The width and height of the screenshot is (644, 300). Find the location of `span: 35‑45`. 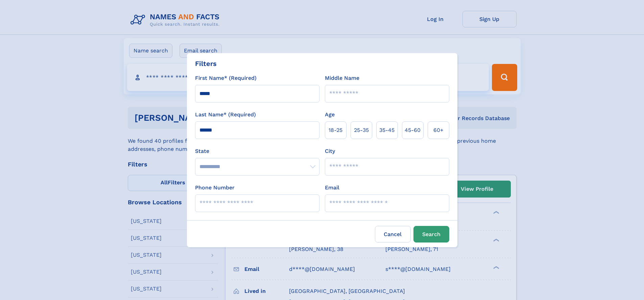

span: 35‑45 is located at coordinates (387, 130).